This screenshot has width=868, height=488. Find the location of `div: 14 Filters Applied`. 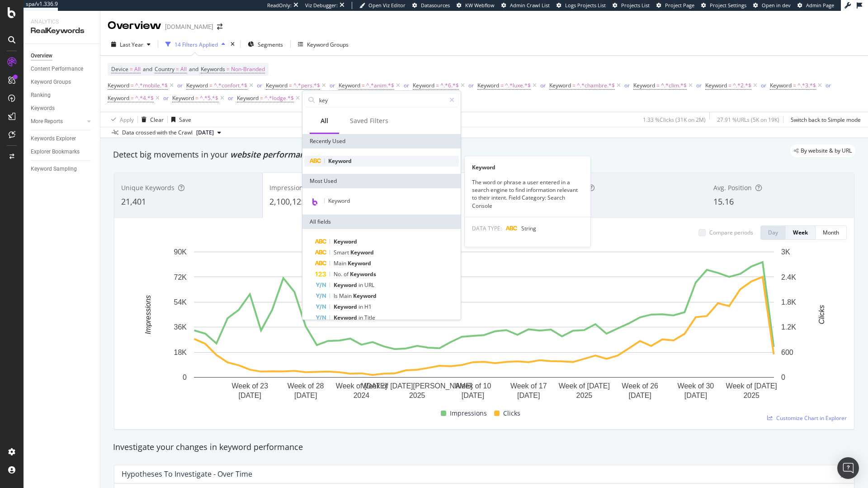

div: 14 Filters Applied is located at coordinates (196, 44).